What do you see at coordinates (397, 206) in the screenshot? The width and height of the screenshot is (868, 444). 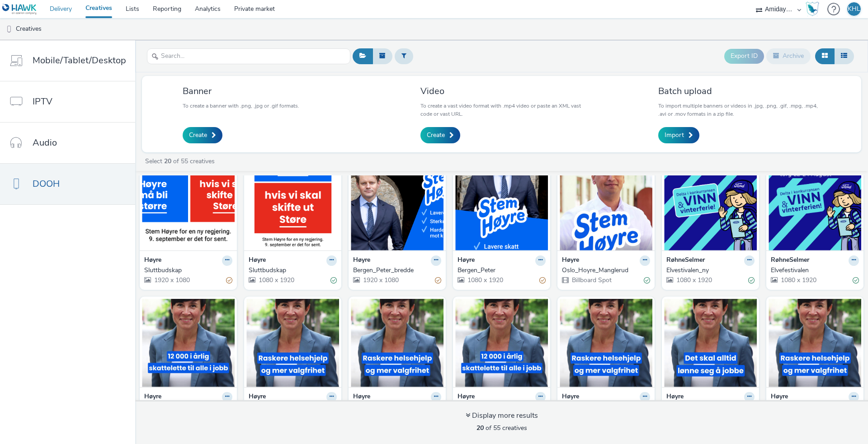 I see `img: Bergen_Peter_bredde visual` at bounding box center [397, 206].